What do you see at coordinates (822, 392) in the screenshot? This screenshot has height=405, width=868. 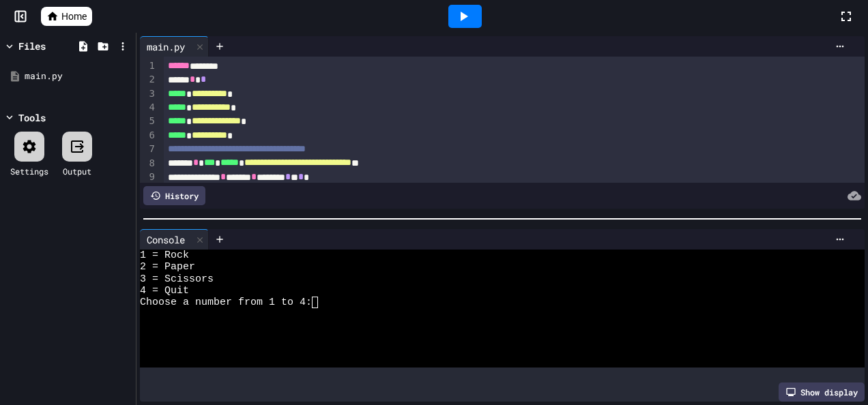 I see `div: Show display` at bounding box center [822, 392].